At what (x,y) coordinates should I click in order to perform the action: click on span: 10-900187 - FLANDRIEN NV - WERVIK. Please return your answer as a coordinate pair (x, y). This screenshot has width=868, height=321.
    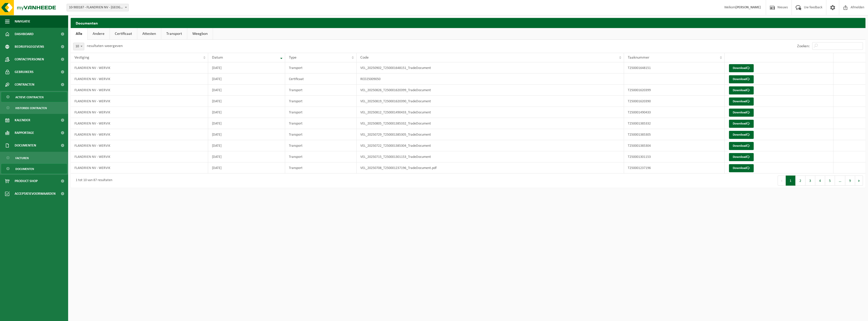
    Looking at the image, I should click on (98, 8).